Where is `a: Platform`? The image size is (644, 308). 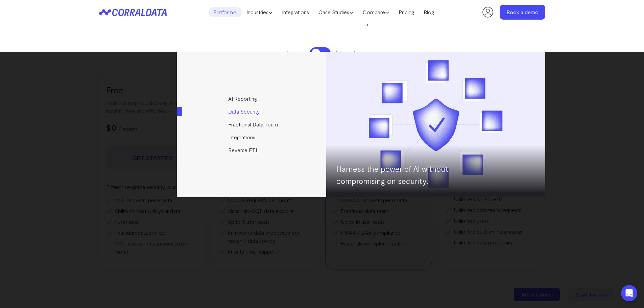 a: Platform is located at coordinates (225, 12).